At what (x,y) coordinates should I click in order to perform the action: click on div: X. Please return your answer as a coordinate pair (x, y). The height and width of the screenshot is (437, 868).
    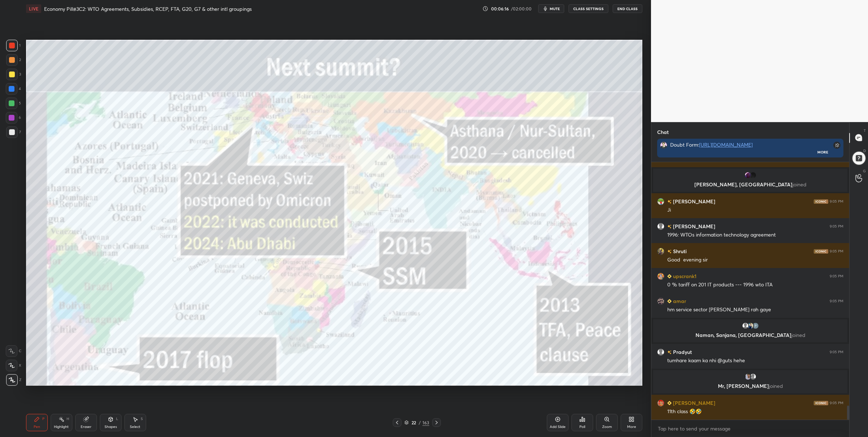
    Looking at the image, I should click on (14, 366).